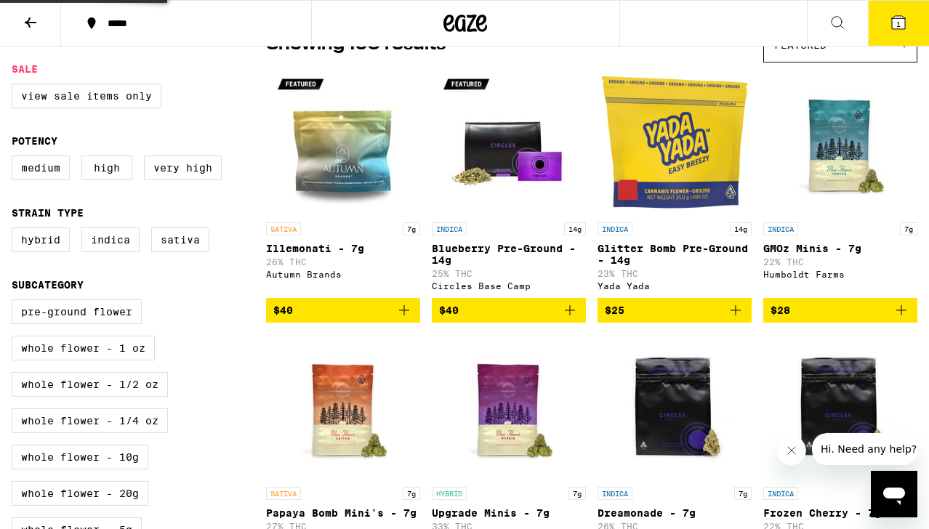 This screenshot has height=529, width=929. Describe the element at coordinates (675, 286) in the screenshot. I see `div: Yada Yada` at that location.